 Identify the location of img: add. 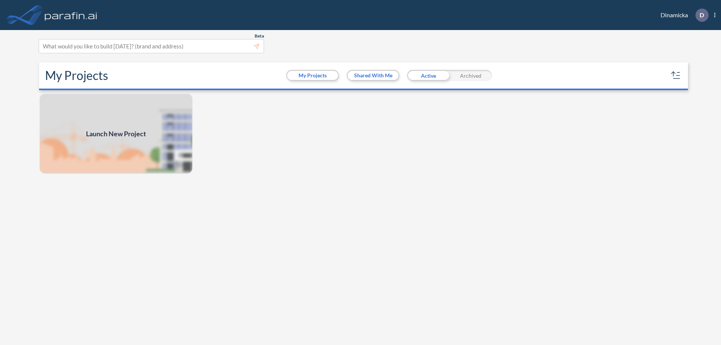
(116, 134).